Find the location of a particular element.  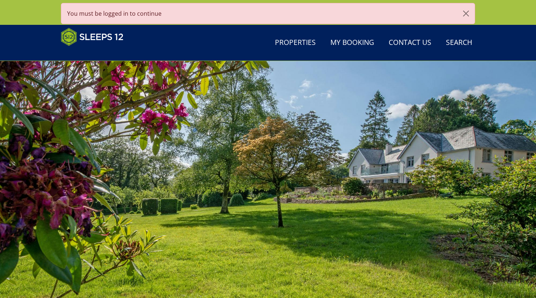

a: My Booking is located at coordinates (352, 43).